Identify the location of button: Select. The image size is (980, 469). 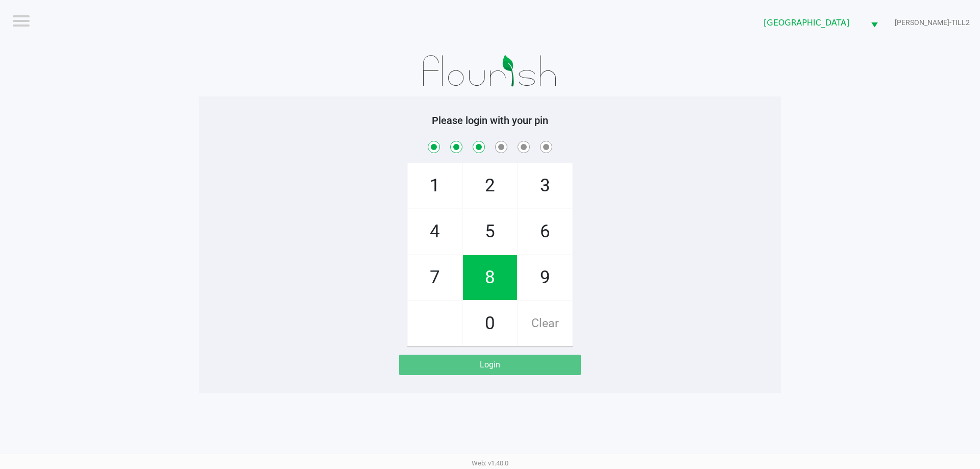
(875, 23).